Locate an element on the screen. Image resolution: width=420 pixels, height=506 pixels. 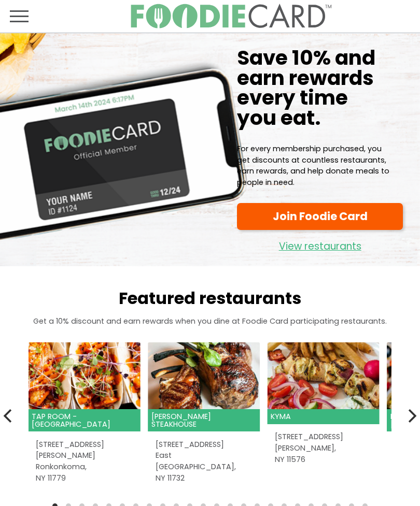
img: Kyma is located at coordinates (323, 376).